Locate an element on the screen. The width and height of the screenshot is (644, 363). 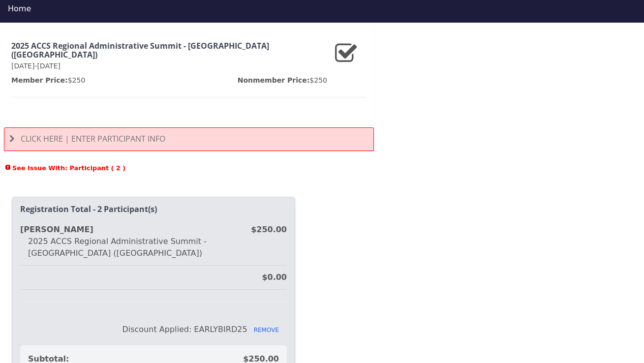
div: $250.00 is located at coordinates (269, 230).